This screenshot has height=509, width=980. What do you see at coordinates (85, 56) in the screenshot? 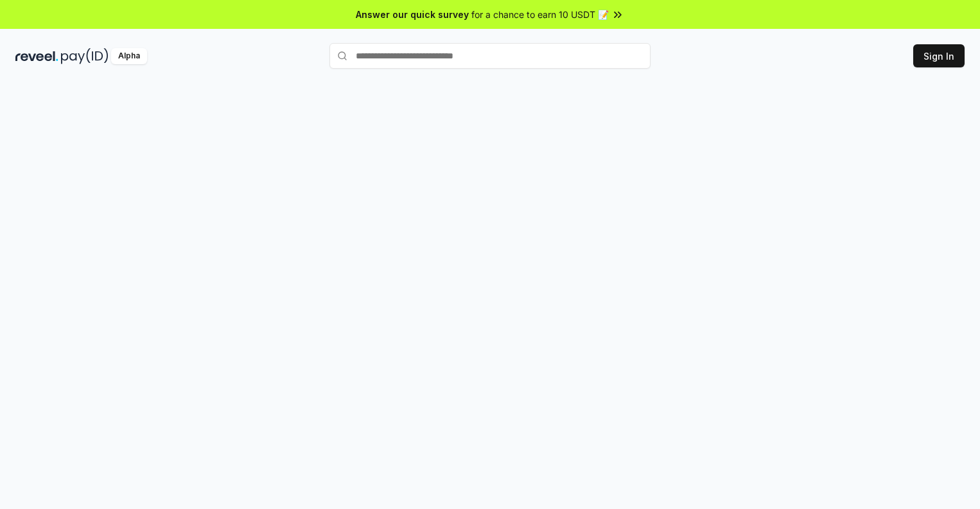
I see `img: pay_id` at bounding box center [85, 56].